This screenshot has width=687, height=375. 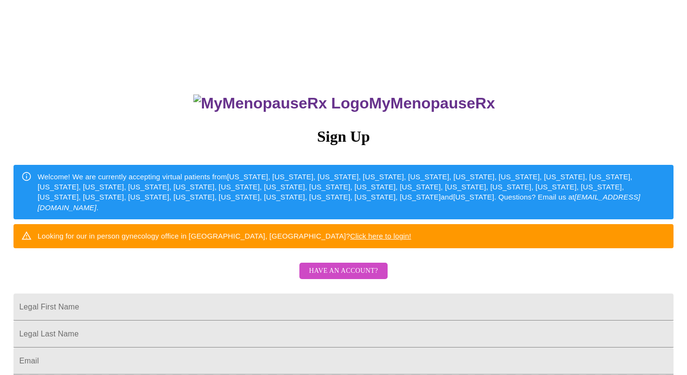 I want to click on span: Have an account?, so click(x=343, y=271).